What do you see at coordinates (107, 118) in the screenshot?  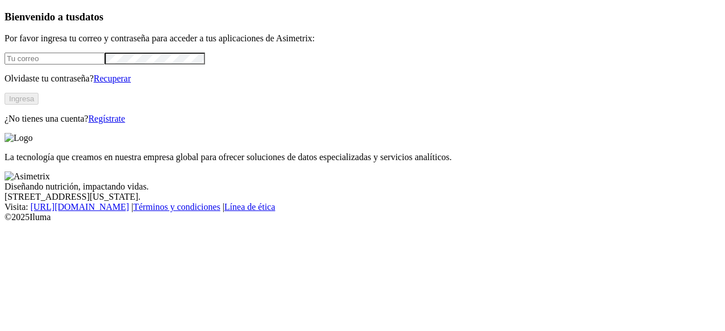 I see `a: Regístrate` at bounding box center [107, 118].